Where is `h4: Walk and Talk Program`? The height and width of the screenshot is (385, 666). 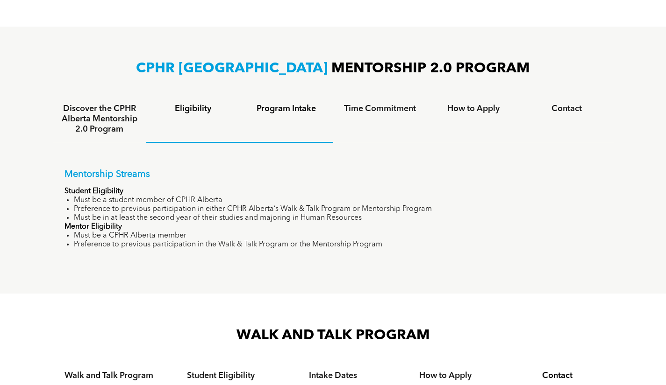
h4: Walk and Talk Program is located at coordinates (109, 376).